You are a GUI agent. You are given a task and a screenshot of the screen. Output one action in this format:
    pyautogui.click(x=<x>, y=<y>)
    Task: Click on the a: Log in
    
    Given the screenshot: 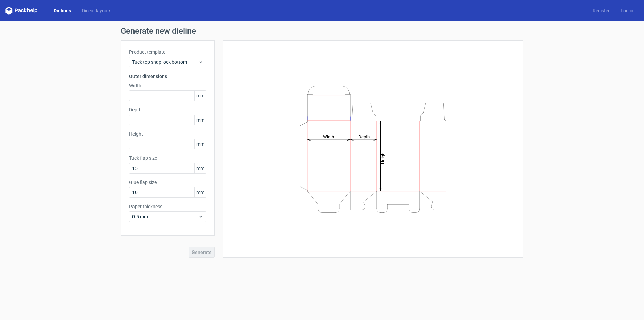 What is the action you would take?
    pyautogui.click(x=627, y=11)
    